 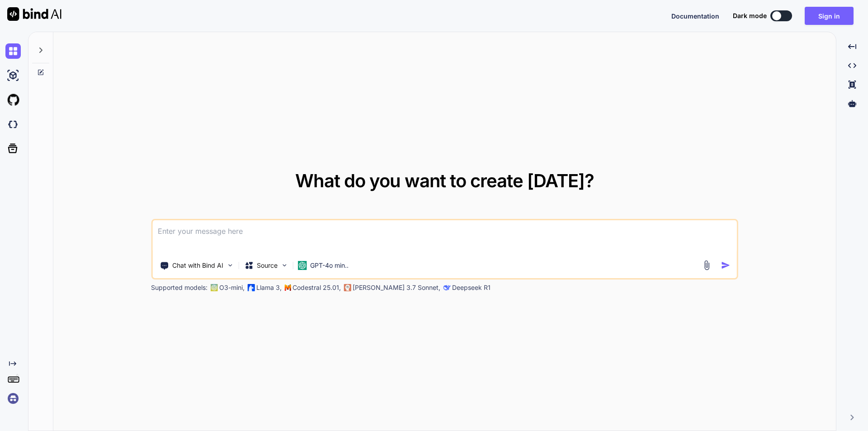 I want to click on img: icon, so click(x=725, y=265).